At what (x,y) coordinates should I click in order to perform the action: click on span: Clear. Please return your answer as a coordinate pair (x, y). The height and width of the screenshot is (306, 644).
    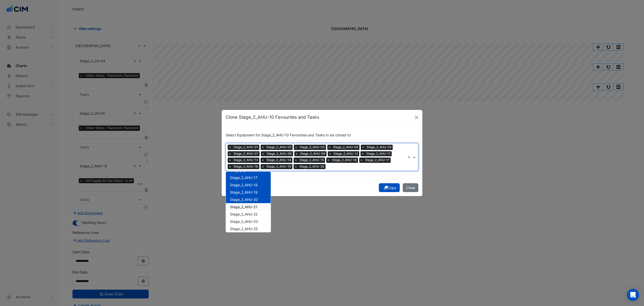
    Looking at the image, I should click on (410, 157).